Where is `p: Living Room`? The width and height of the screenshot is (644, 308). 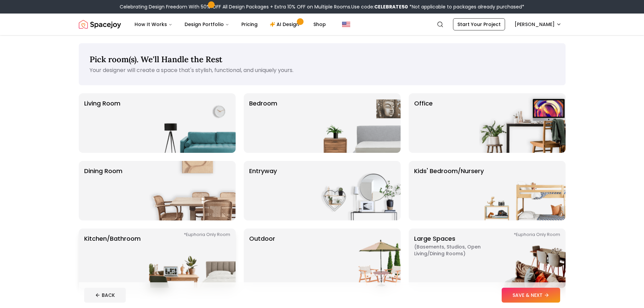 p: Living Room is located at coordinates (102, 123).